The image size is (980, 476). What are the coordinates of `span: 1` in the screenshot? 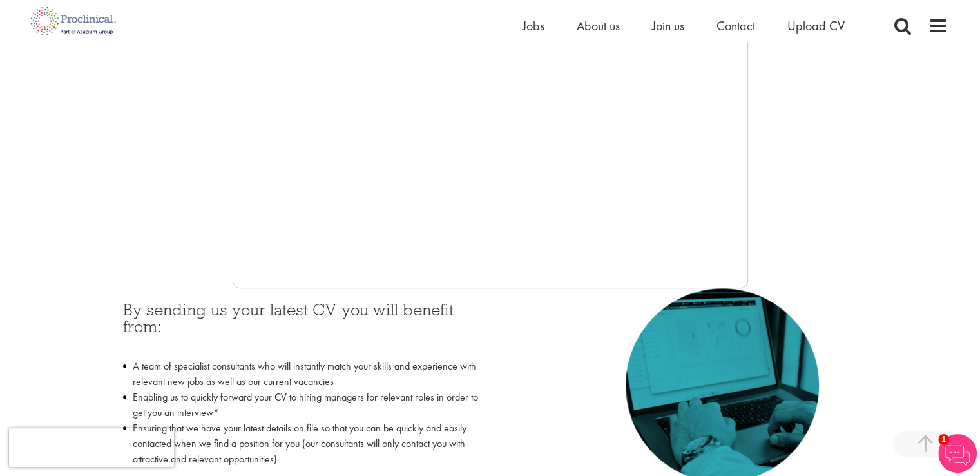 It's located at (944, 439).